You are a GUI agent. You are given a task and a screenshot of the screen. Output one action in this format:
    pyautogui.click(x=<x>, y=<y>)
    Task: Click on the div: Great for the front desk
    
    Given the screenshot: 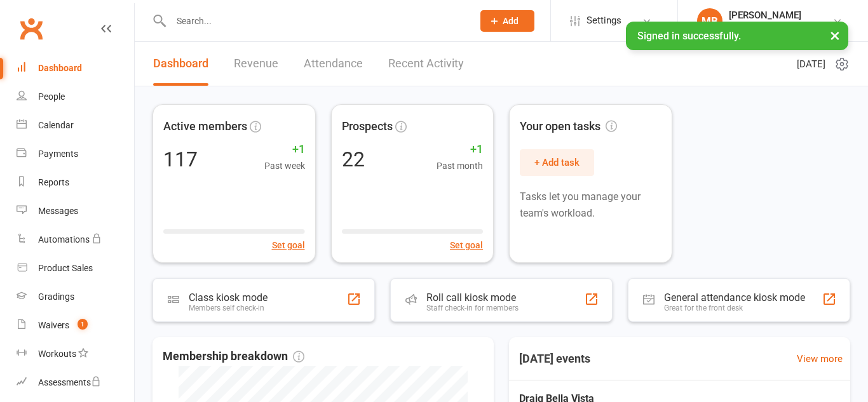 What is the action you would take?
    pyautogui.click(x=734, y=308)
    